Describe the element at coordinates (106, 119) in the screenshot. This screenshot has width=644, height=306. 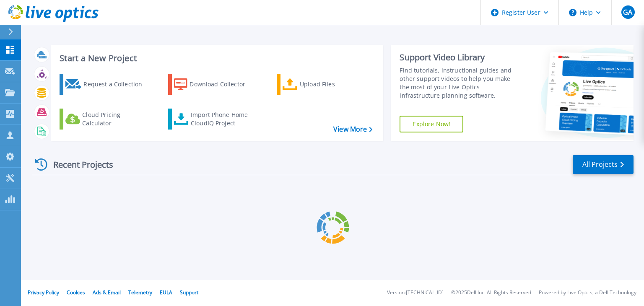
I see `a: Cloud Pricing Calculator` at that location.